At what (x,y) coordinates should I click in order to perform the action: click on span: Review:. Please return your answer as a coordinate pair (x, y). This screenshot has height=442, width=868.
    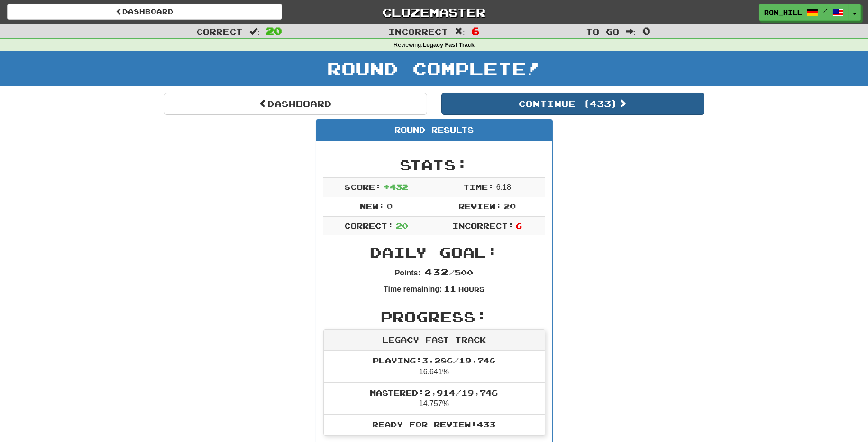
    Looking at the image, I should click on (480, 206).